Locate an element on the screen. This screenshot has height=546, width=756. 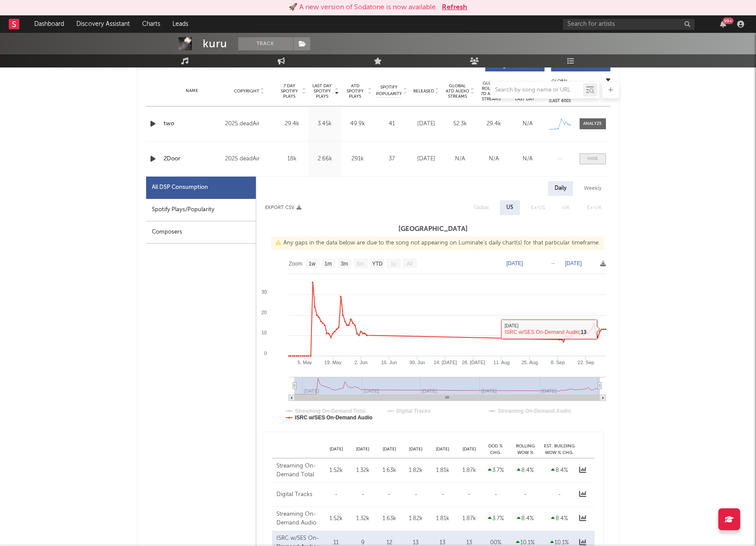
text: 1w is located at coordinates (312, 264).